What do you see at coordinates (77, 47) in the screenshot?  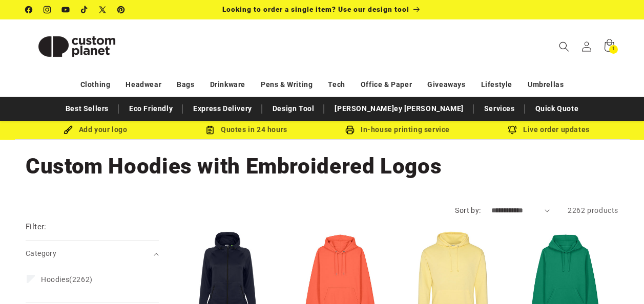 I see `img: Custom Planet` at bounding box center [77, 47].